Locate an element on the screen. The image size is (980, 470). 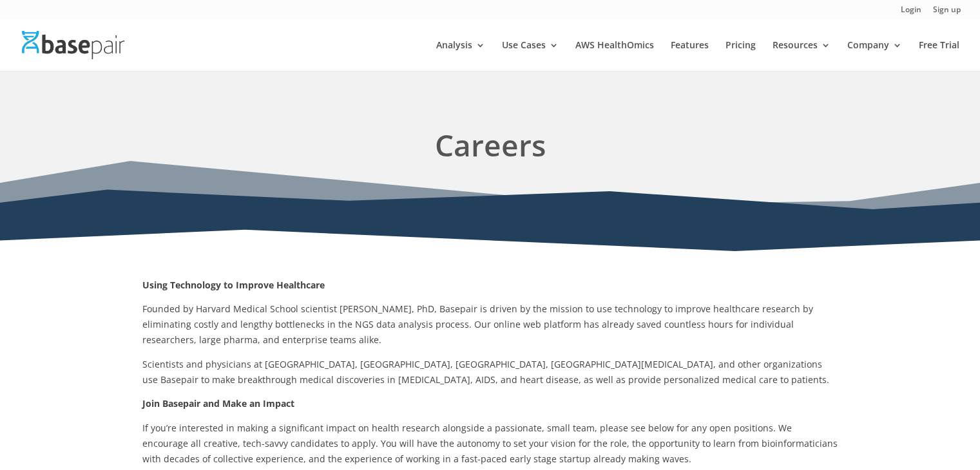
img: Basepair is located at coordinates (73, 45).